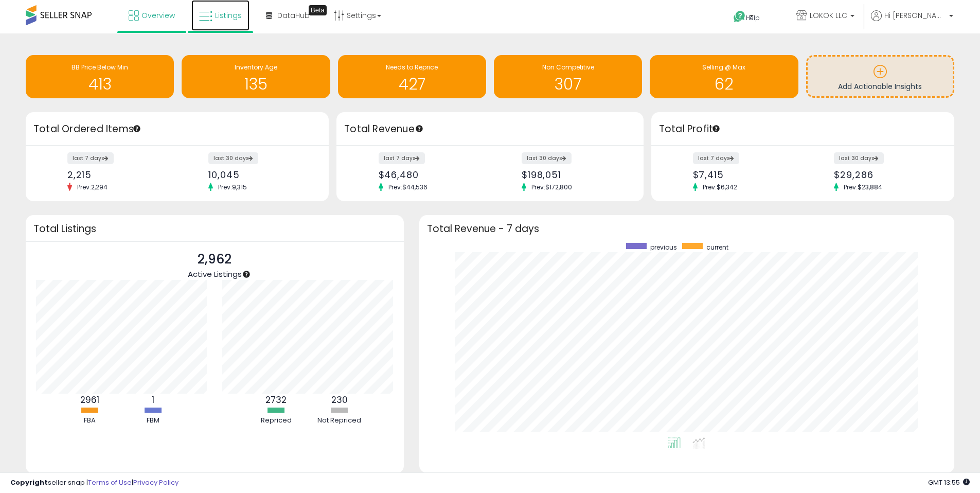 The height and width of the screenshot is (493, 980). I want to click on span: Prev: $6,342, so click(720, 187).